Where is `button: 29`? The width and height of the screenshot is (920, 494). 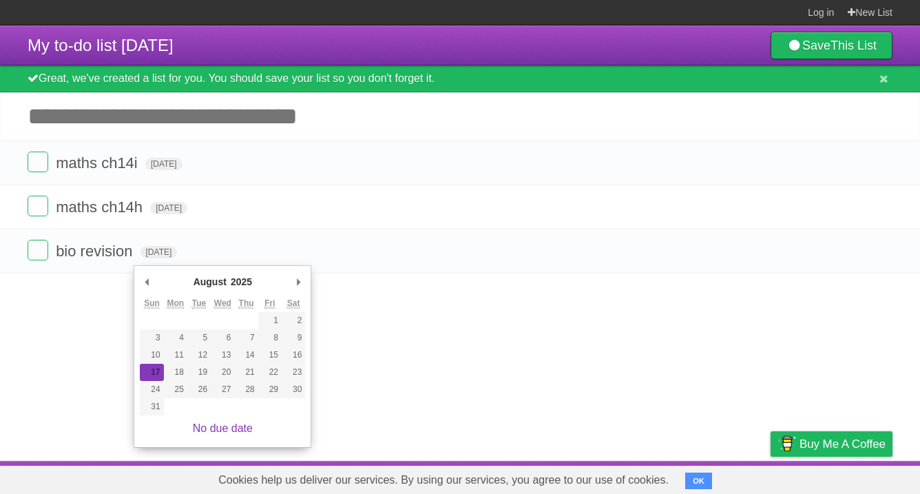
button: 29 is located at coordinates (270, 389).